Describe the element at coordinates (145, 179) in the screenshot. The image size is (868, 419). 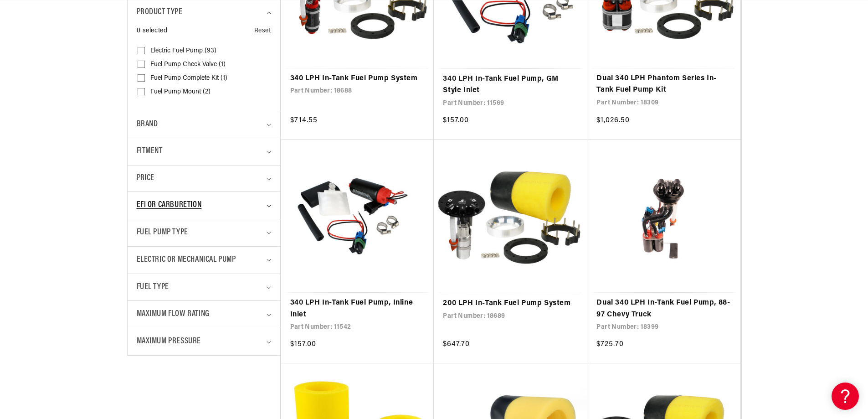
I see `span: Price` at that location.